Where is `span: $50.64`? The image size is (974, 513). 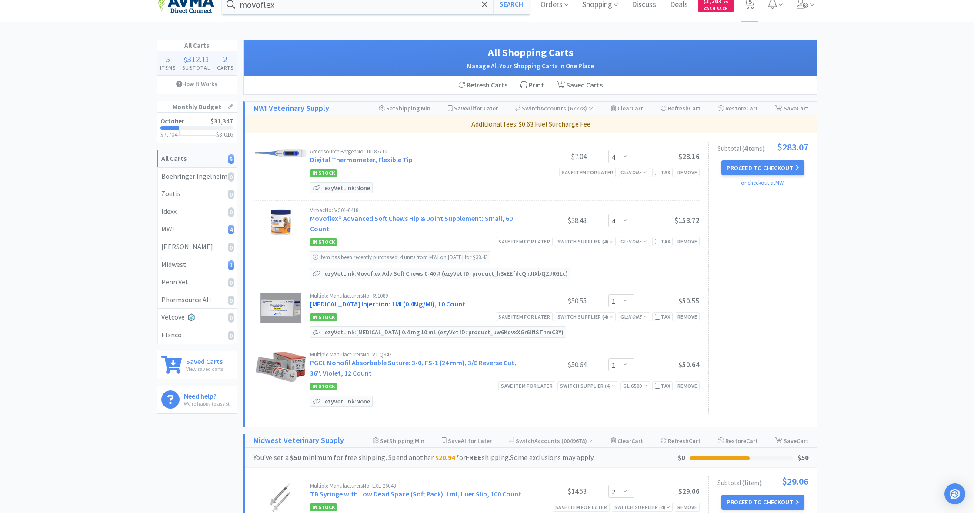 span: $50.64 is located at coordinates (689, 365).